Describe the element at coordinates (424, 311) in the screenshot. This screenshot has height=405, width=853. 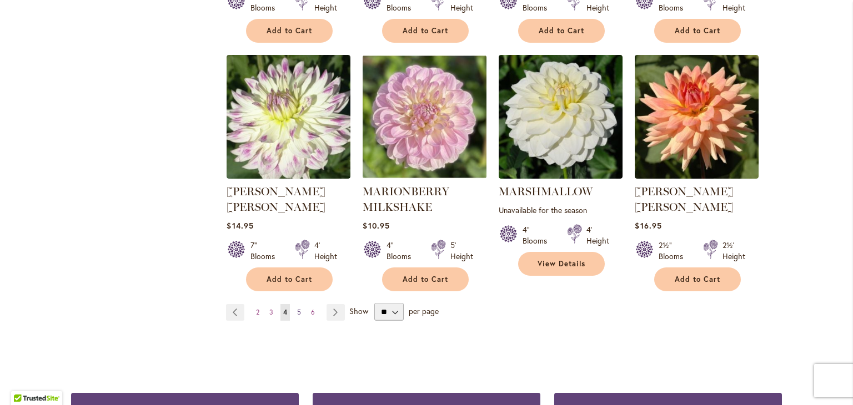
I see `span: per page` at that location.